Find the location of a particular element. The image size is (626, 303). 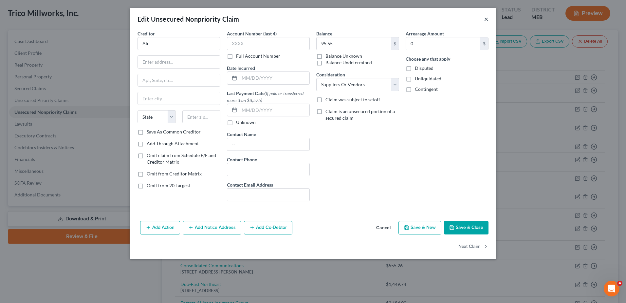

span: (If paid or transferred more than $8,575) is located at coordinates (265, 97).